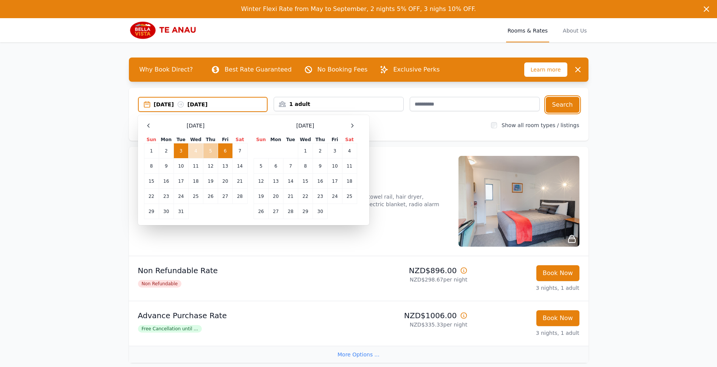 The width and height of the screenshot is (717, 367). I want to click on p: Advance Purchase Rate, so click(247, 315).